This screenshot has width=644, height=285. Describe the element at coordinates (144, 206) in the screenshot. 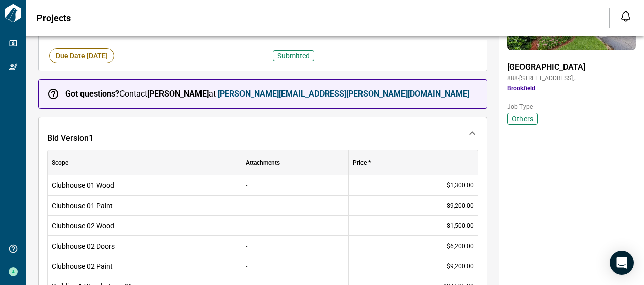

I see `span: Clubhouse 01 Paint` at that location.